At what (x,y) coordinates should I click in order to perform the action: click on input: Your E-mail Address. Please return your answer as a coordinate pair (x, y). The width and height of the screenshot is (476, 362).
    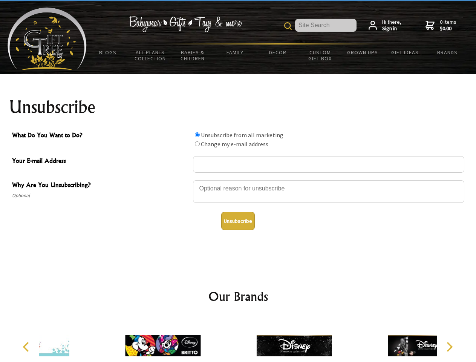
    Looking at the image, I should click on (329, 164).